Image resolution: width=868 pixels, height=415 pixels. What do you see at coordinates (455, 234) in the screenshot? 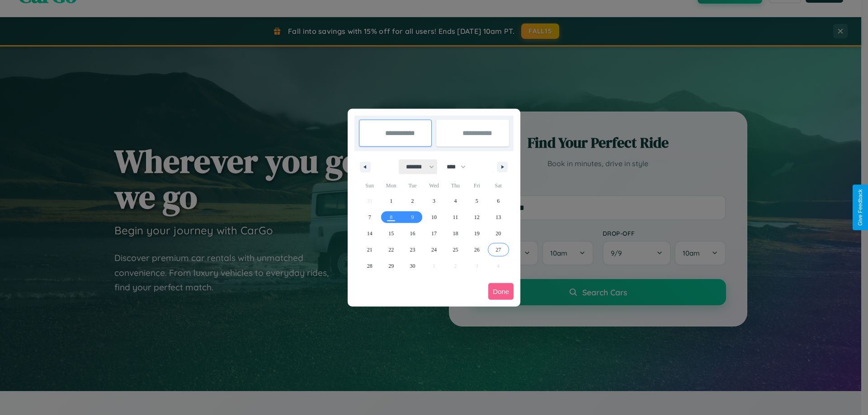
I see `span: 18` at bounding box center [455, 234].